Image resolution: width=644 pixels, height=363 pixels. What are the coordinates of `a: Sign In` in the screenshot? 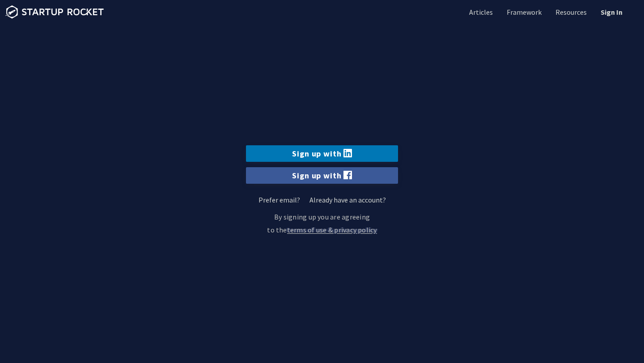 It's located at (611, 12).